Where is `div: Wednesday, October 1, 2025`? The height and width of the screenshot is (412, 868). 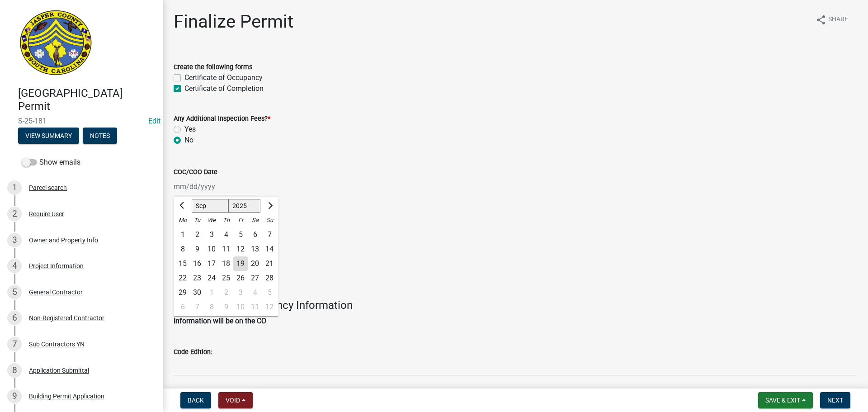 div: Wednesday, October 1, 2025 is located at coordinates (212, 293).